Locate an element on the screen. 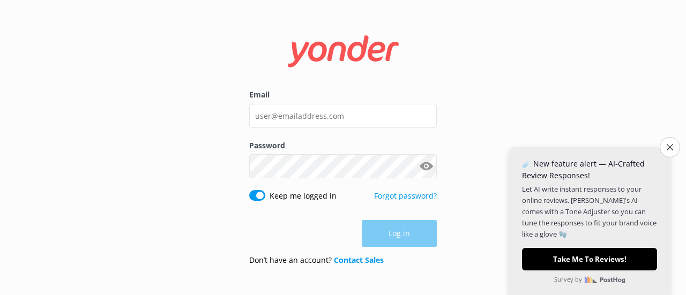  button: Show password is located at coordinates (426, 167).